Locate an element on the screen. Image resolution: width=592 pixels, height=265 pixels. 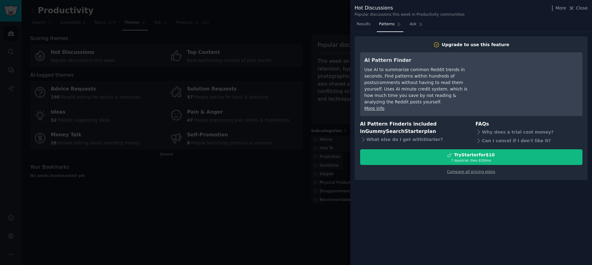
h3: AI Pattern Finder is included in plan is located at coordinates (413, 128).